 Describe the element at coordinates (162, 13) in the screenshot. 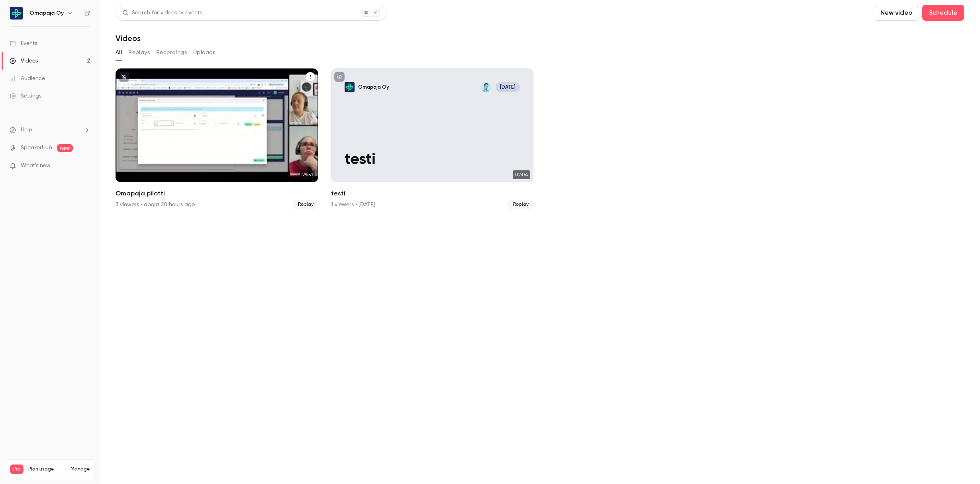

I see `div: Search for videos or events` at that location.